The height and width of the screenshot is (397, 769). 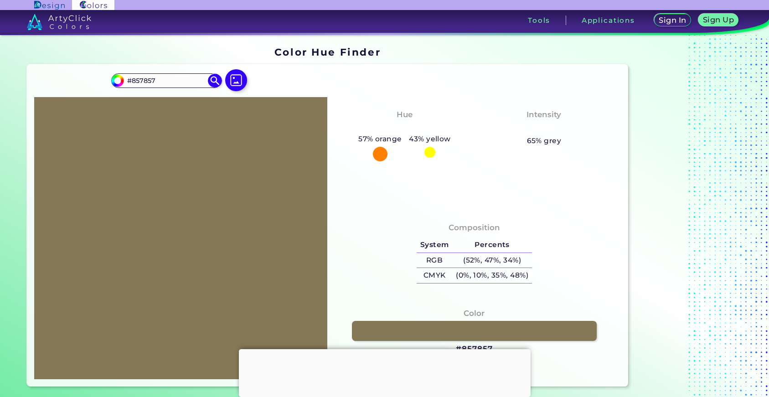 I want to click on h5: RGB, so click(x=434, y=260).